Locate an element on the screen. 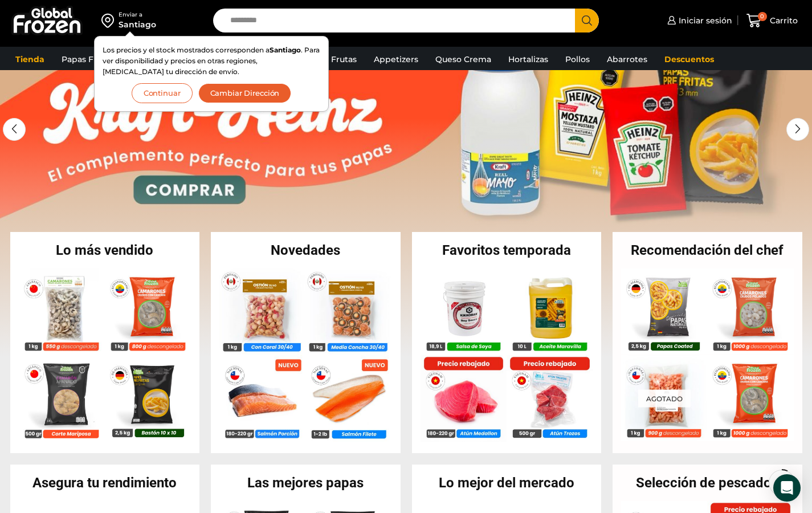 This screenshot has height=513, width=812. a: Tienda is located at coordinates (29, 59).